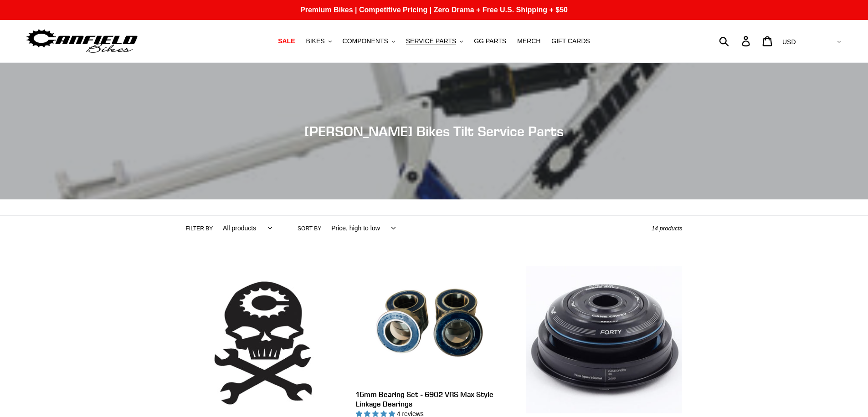 This screenshot has height=417, width=868. I want to click on img: Canfield Bikes, so click(82, 41).